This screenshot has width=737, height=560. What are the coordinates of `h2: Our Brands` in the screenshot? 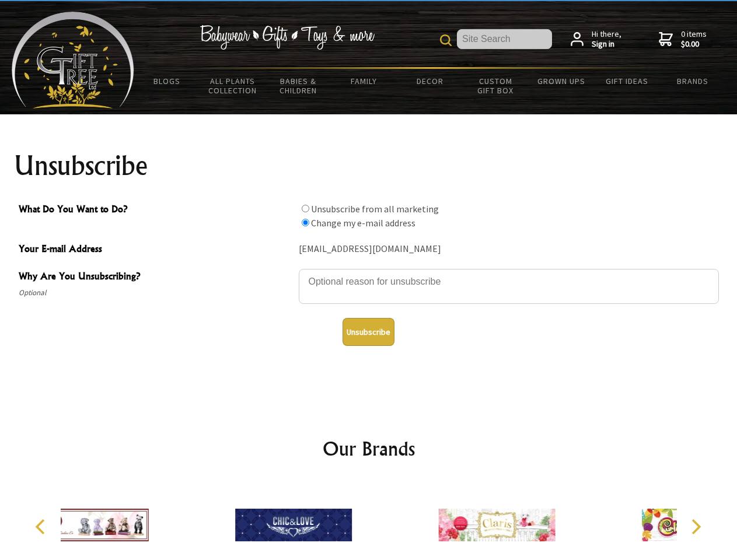 It's located at (369, 449).